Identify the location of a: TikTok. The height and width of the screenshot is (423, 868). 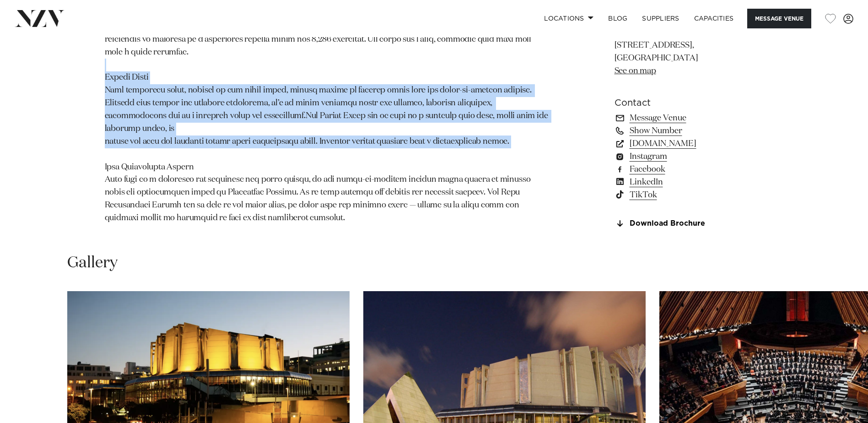
(689, 195).